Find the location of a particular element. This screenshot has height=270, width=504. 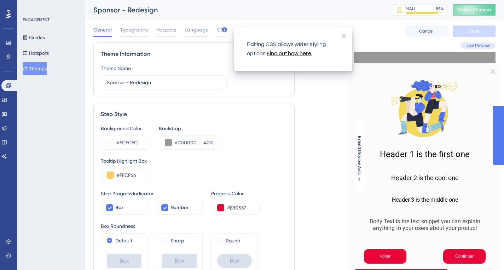

div: Backdrop is located at coordinates (189, 128).